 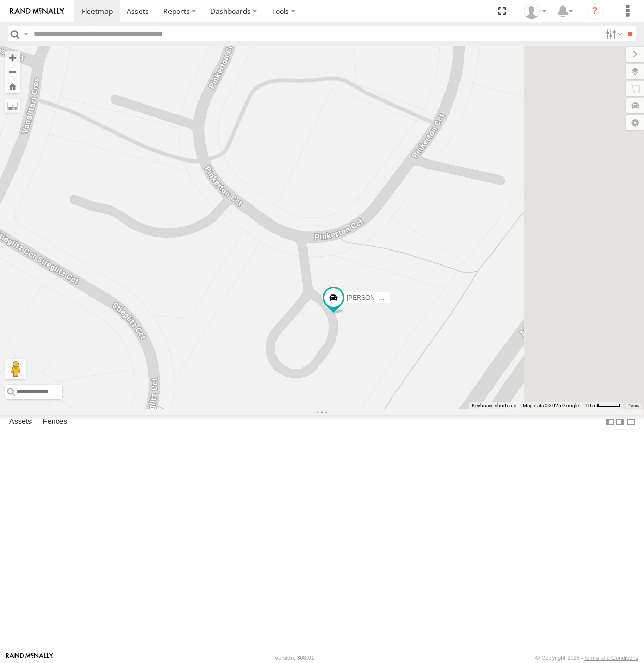 What do you see at coordinates (631, 422) in the screenshot?
I see `label: Hide Summary Table` at bounding box center [631, 422].